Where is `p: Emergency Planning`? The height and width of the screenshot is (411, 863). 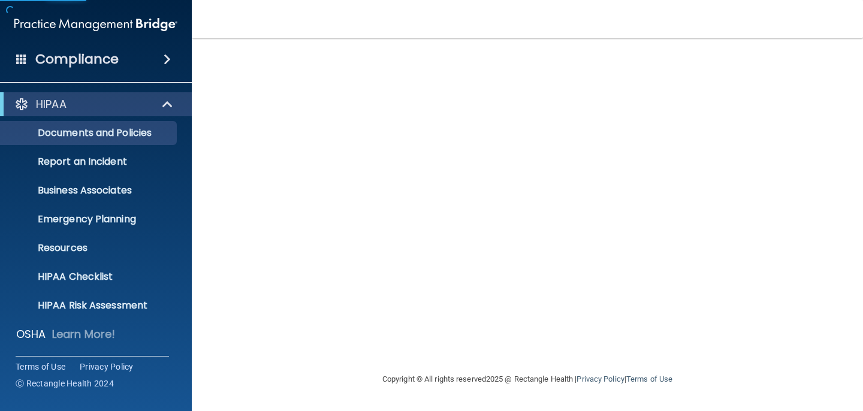 p: Emergency Planning is located at coordinates (89, 219).